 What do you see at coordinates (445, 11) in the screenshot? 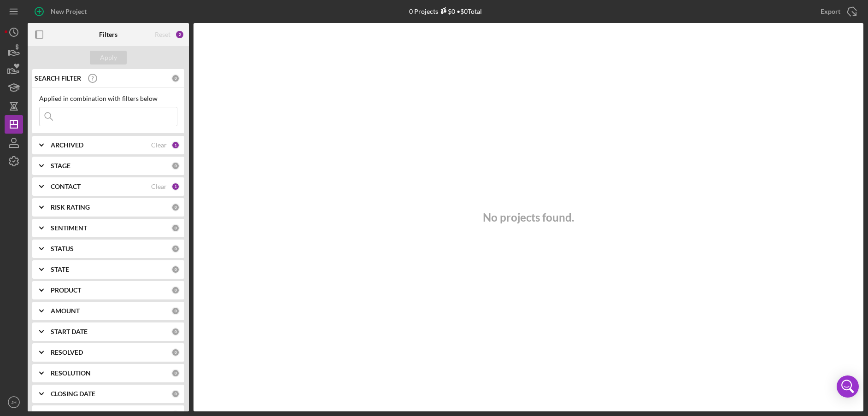
I see `div: 0 Projects • $0 Total` at bounding box center [445, 11].